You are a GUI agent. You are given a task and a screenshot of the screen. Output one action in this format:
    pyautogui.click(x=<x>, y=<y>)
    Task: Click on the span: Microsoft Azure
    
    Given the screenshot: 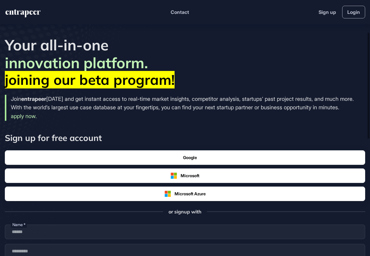 What is the action you would take?
    pyautogui.click(x=190, y=194)
    